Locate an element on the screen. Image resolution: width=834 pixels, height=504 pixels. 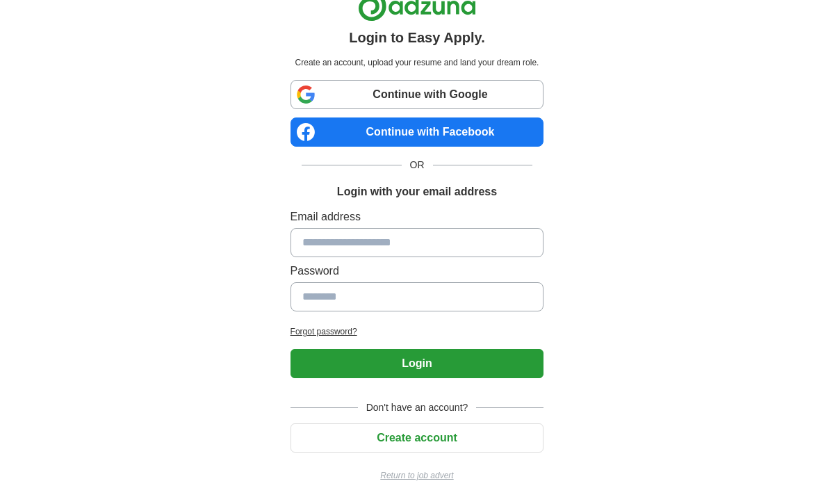
h1: Login to Easy Apply. is located at coordinates (417, 38).